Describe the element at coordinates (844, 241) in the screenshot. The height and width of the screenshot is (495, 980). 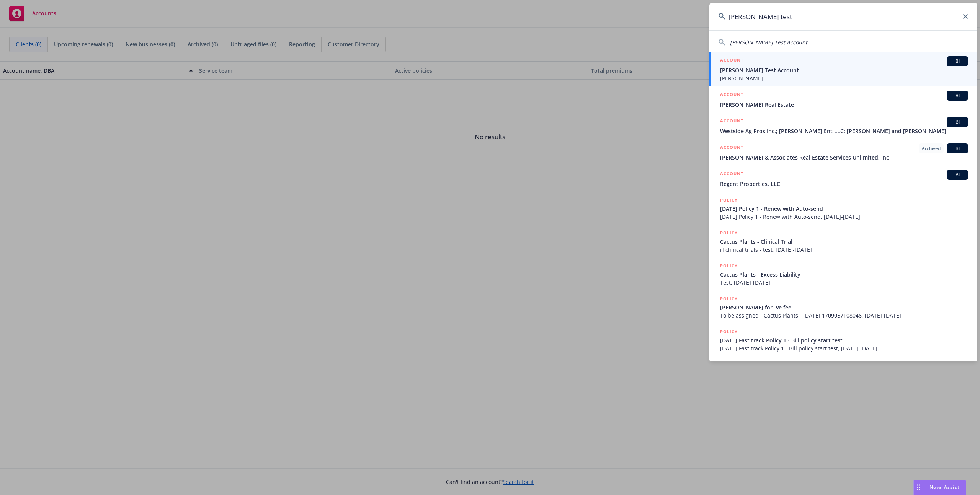
I see `span: Cactus Plants - Clinical Trial` at that location.